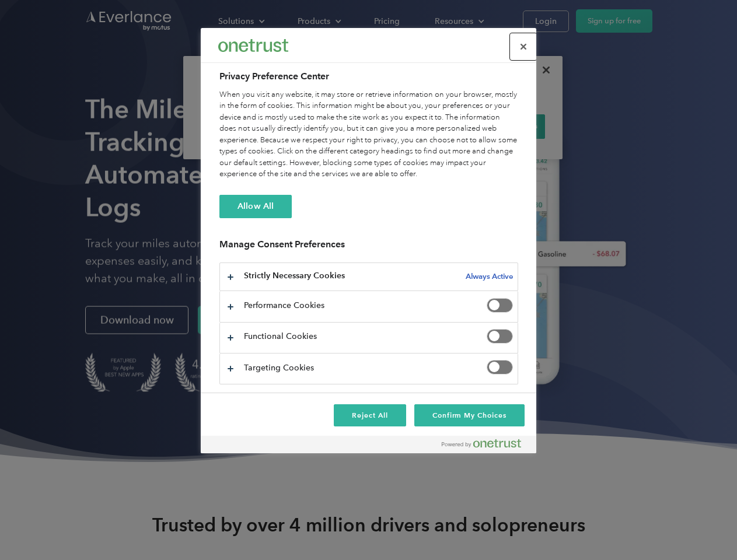  I want to click on button: Reject All, so click(370, 415).